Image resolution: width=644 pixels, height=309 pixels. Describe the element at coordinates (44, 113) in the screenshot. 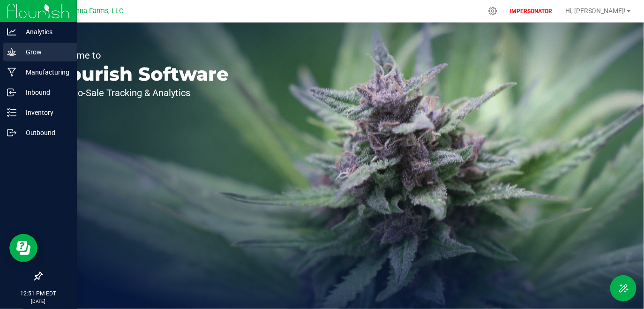

I see `p: Inventory` at that location.